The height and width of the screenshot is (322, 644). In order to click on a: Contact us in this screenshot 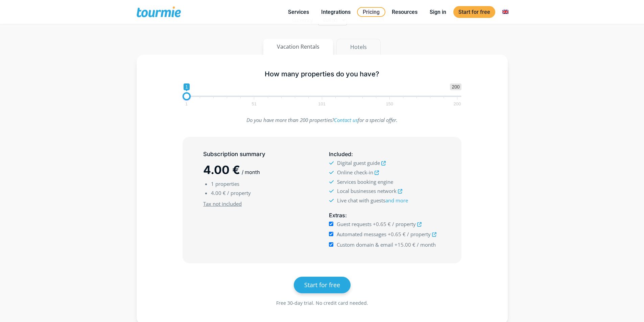, I will do `click(346, 120)`.